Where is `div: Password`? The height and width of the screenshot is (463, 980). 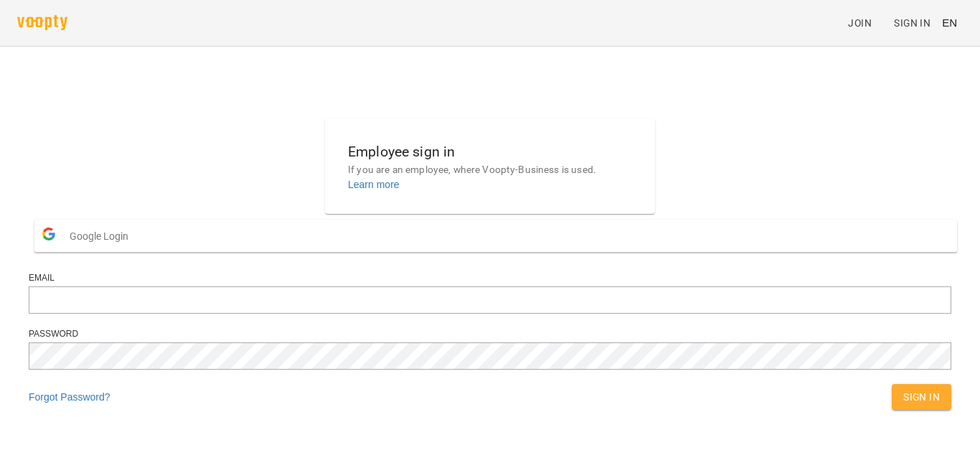 div: Password is located at coordinates (490, 334).